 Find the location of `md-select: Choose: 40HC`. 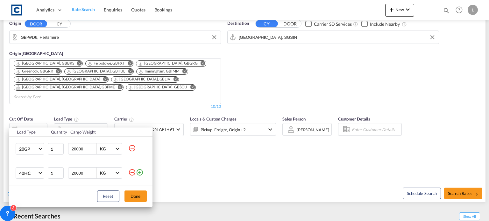

md-select: Choose: 40HC is located at coordinates (30, 173).